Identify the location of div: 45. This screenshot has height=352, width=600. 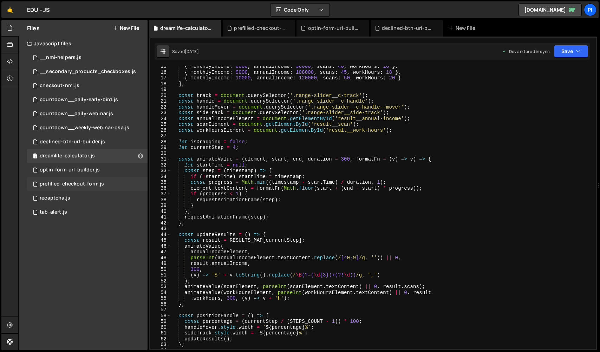
(161, 240).